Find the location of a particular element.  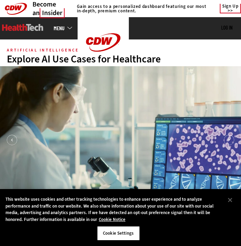

div: Artificial Intelligence is located at coordinates (43, 50).